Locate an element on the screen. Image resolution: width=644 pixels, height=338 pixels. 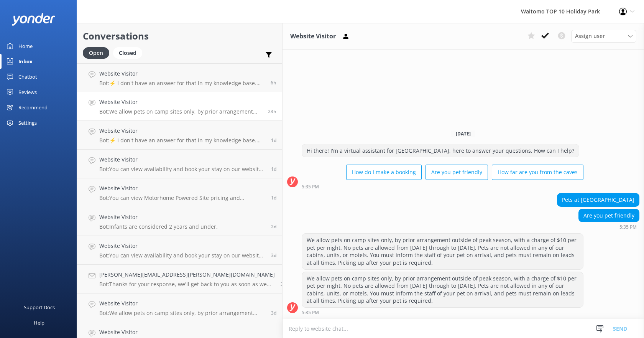
a: Website VisitorBot:You can view Motorhome Powered Site pricing and availability and make a bookin... is located at coordinates (179, 192).